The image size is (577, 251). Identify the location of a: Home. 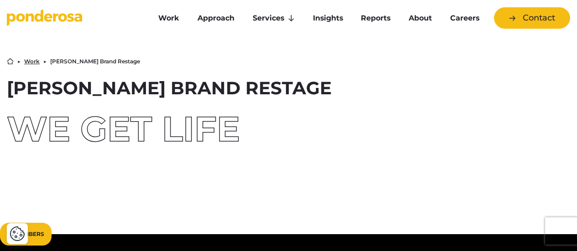
(10, 61).